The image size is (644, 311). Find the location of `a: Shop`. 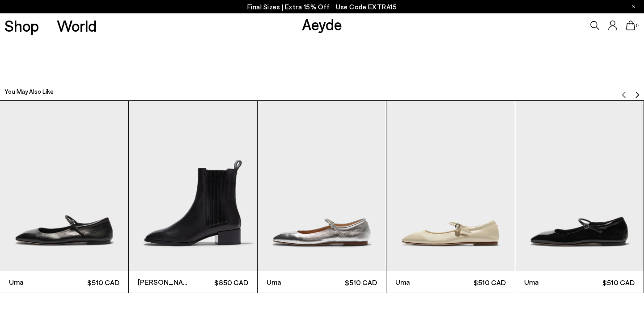

a: Shop is located at coordinates (22, 25).